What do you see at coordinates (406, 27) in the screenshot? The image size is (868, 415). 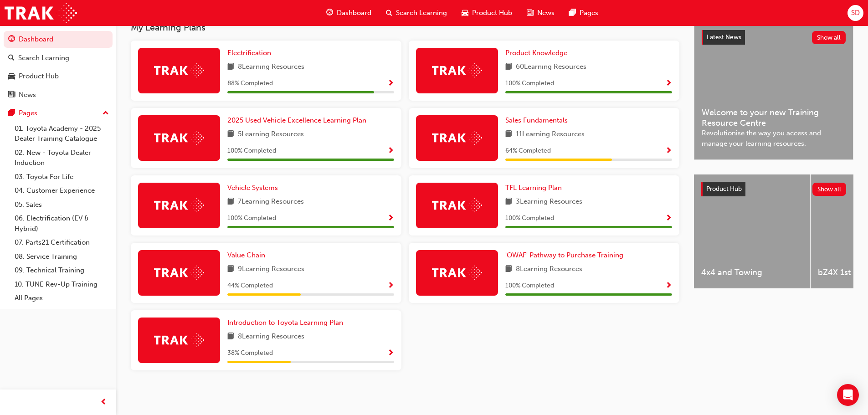 I see `h3: My Learning Plans` at bounding box center [406, 27].